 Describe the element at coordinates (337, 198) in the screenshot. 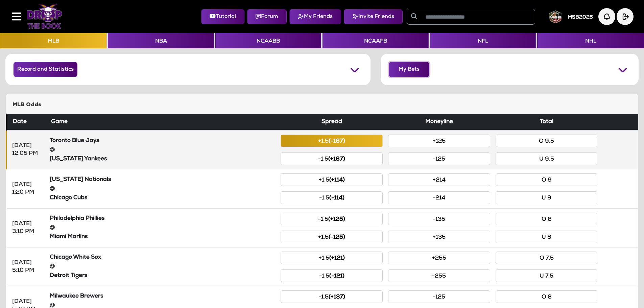

I see `small: (-114)` at that location.